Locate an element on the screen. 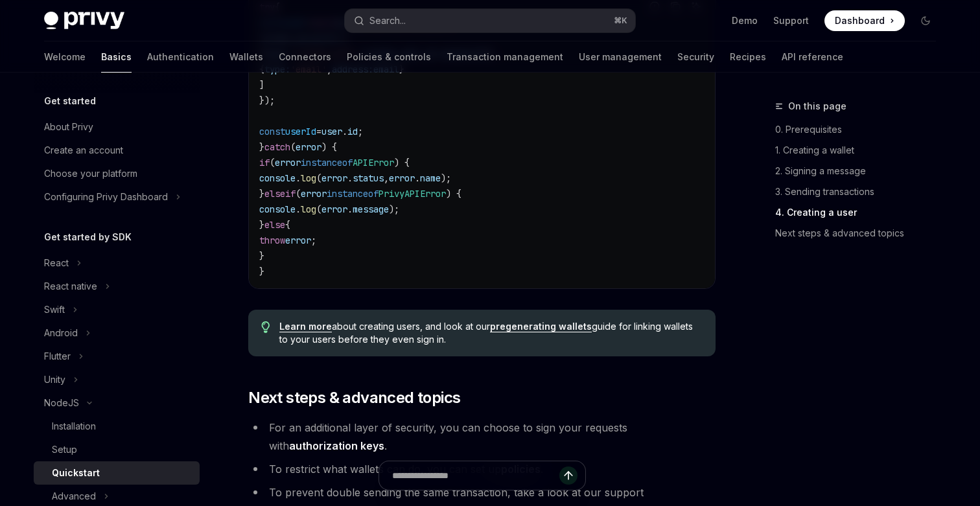  a: Demo is located at coordinates (745, 21).